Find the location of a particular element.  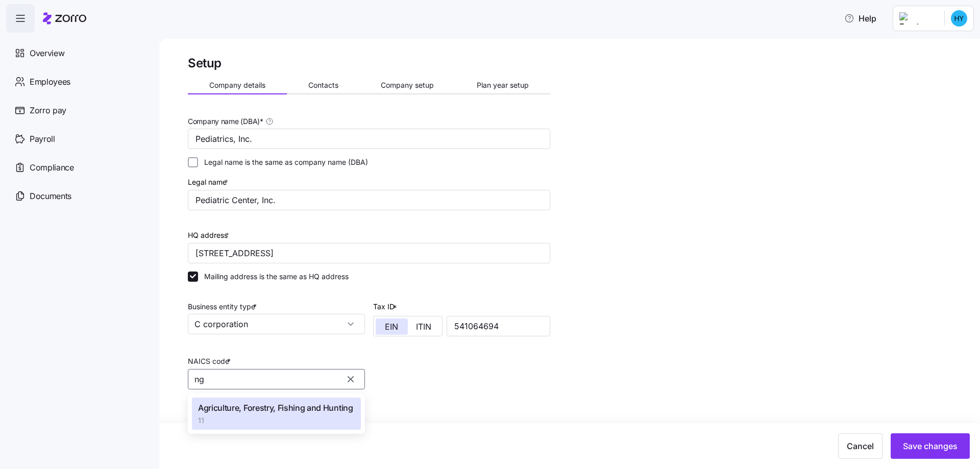

span: Company details is located at coordinates (237, 85).